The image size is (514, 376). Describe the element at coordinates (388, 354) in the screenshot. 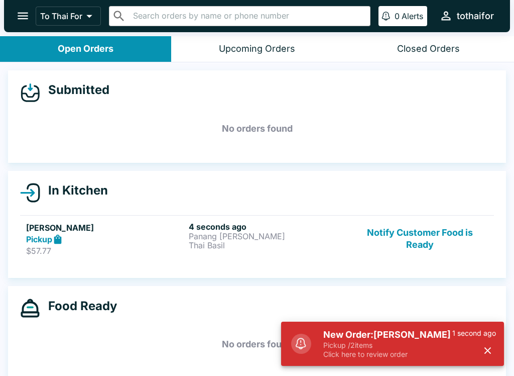

I see `p: Click here to review order` at that location.